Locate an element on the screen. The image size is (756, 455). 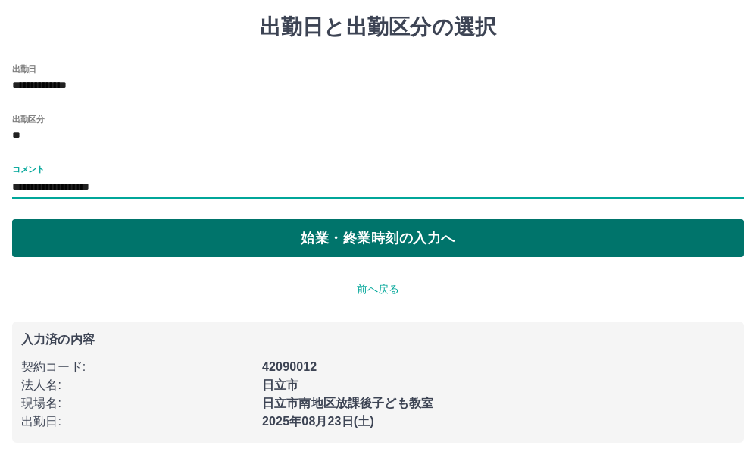
h1: 出勤日と出勤区分の選択 is located at coordinates (378, 27).